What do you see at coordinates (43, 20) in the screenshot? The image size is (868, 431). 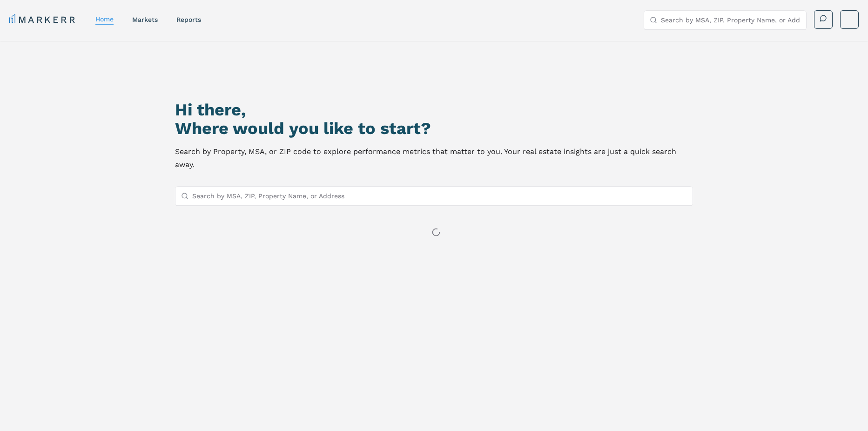 I see `a: MARKERR` at bounding box center [43, 20].